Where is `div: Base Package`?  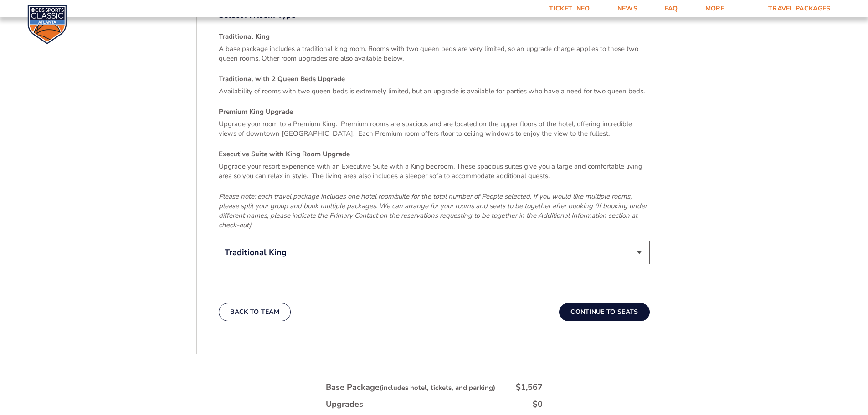
div: Base Package is located at coordinates (411, 388).